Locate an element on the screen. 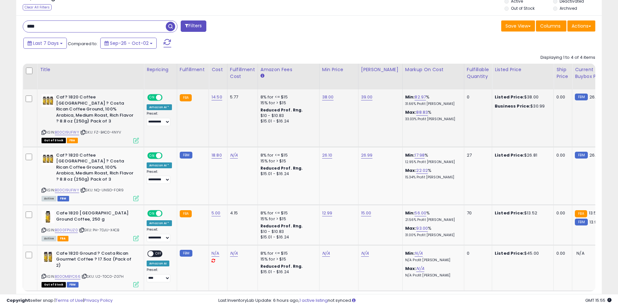  div: Ship Price is located at coordinates (563, 73).